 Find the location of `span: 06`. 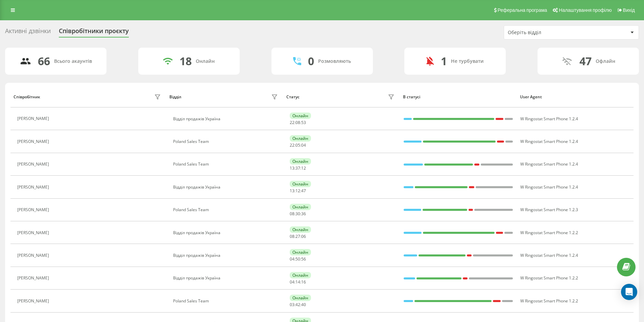

span: 06 is located at coordinates (303, 236).